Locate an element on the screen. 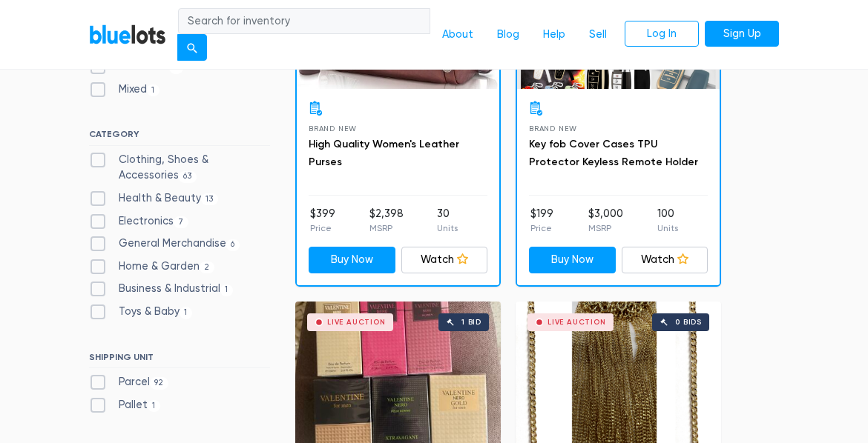 The height and width of the screenshot is (443, 868). label: Home & Garden is located at coordinates (151, 267).